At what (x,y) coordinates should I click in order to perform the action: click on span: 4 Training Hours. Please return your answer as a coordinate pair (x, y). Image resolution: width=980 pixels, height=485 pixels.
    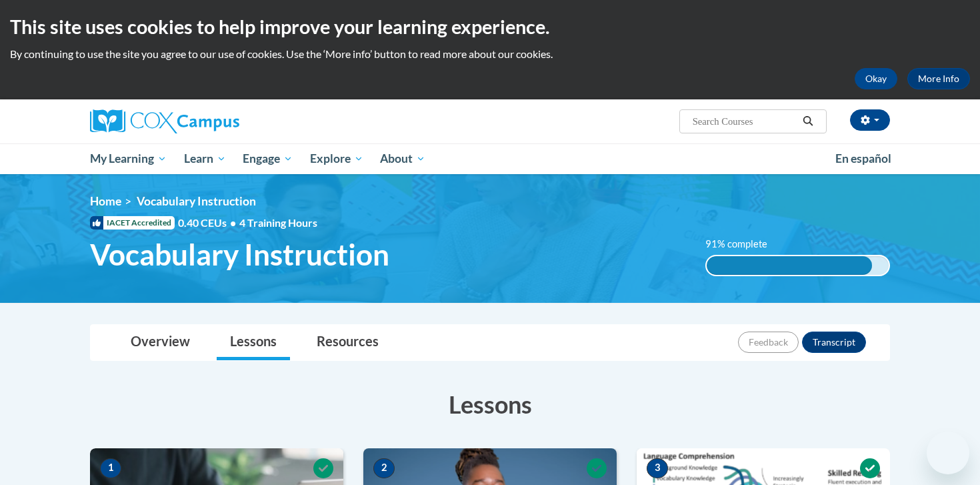
    Looking at the image, I should click on (278, 222).